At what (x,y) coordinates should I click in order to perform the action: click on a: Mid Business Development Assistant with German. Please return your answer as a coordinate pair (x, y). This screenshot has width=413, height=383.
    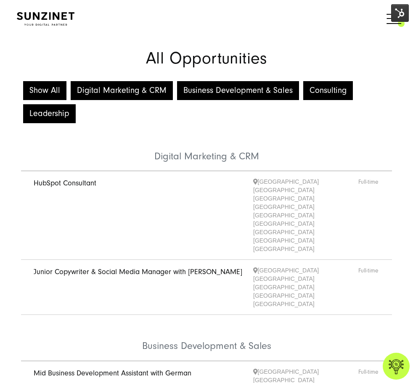
    Looking at the image, I should click on (112, 373).